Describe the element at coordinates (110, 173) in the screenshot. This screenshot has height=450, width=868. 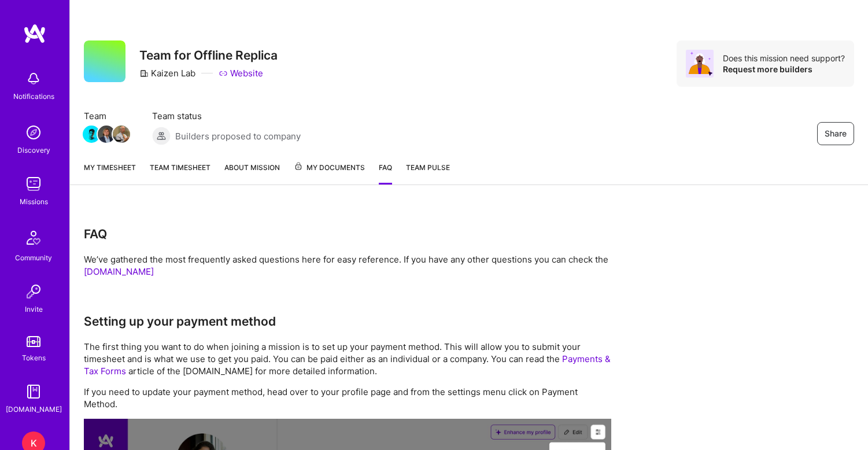
I see `a: My timesheet` at that location.